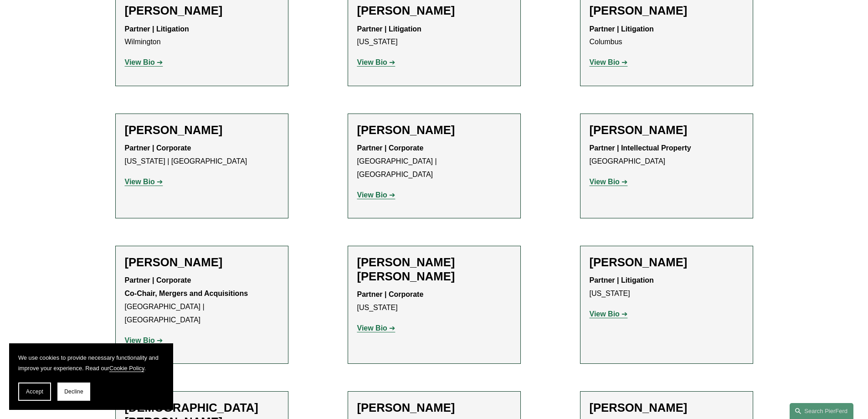  Describe the element at coordinates (187, 293) in the screenshot. I see `strong: Co-Chair, Mergers and Acquisitions` at that location.